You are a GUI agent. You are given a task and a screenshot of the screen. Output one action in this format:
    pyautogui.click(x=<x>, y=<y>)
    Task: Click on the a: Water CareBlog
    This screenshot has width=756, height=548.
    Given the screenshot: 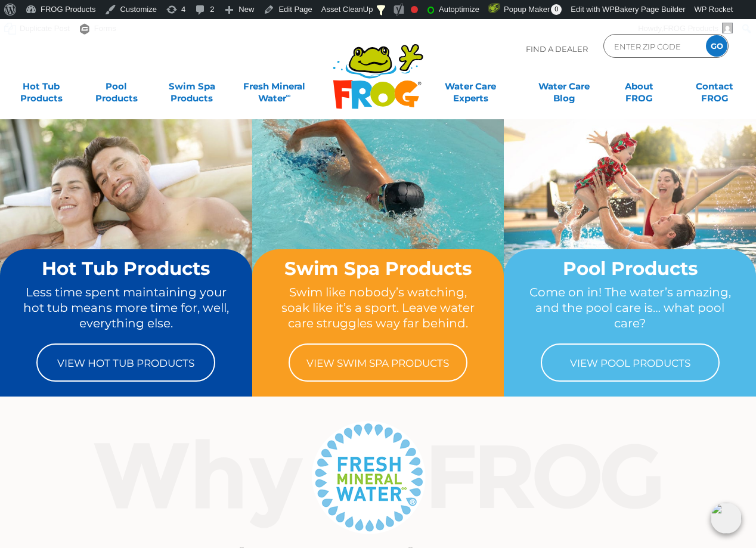 What is the action you would take?
    pyautogui.click(x=564, y=86)
    